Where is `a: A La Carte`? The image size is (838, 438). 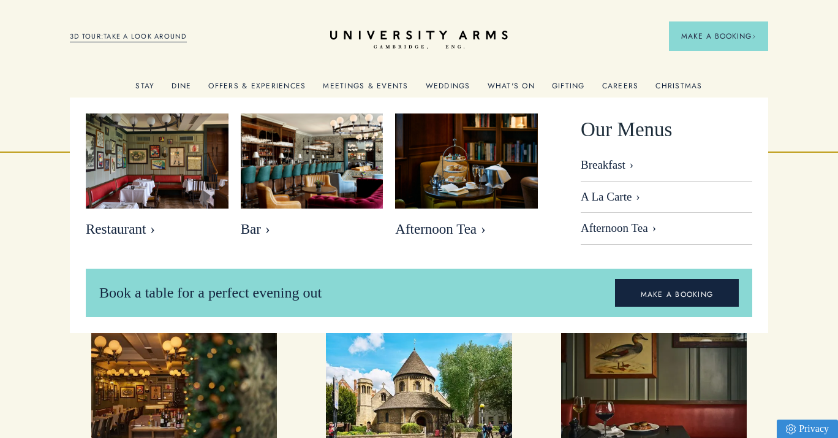
a: A La Carte is located at coordinates (667, 197).